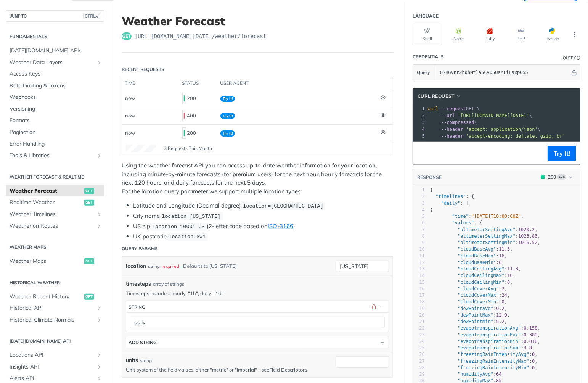 Image resolution: width=588 pixels, height=383 pixels. What do you see at coordinates (263, 205) in the screenshot?
I see `li: Latitude and Longitude (Decimal degree)` at bounding box center [263, 205].